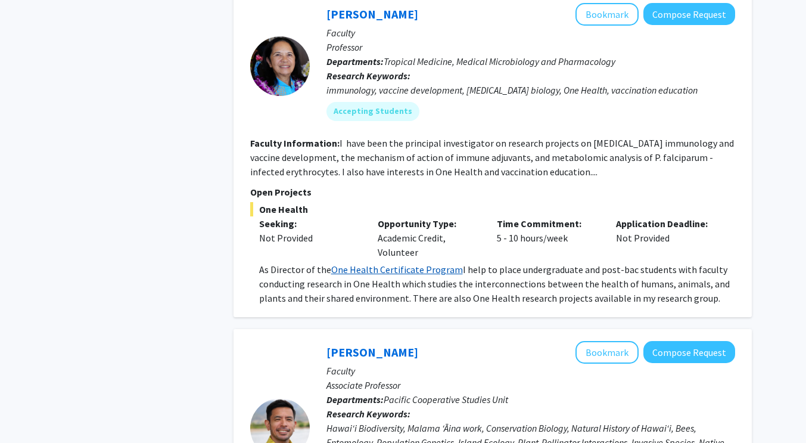 This screenshot has width=806, height=443. Describe the element at coordinates (397, 269) in the screenshot. I see `a: One Health Certificate Program` at that location.